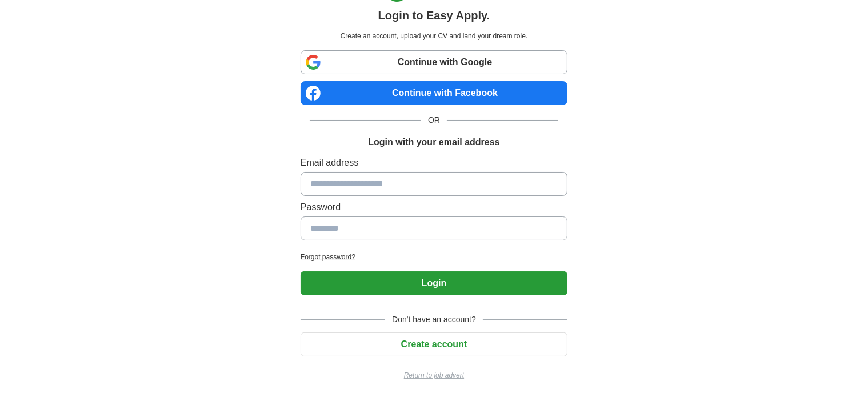 The width and height of the screenshot is (868, 397). I want to click on a: Return to job advert, so click(434, 375).